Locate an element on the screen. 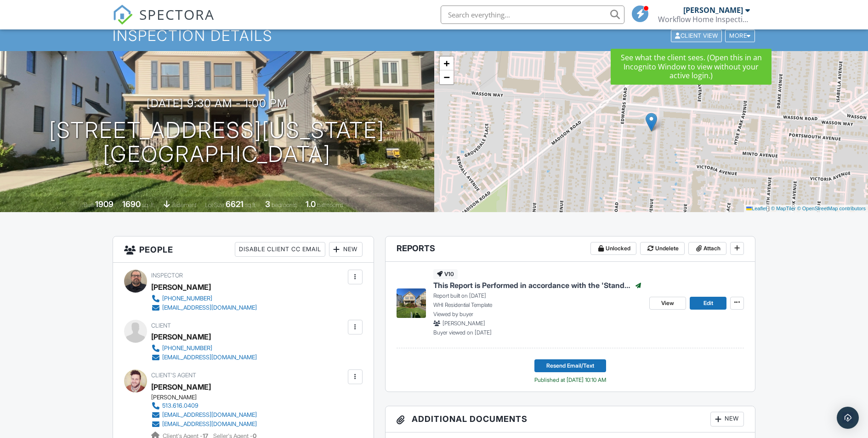 The height and width of the screenshot is (438, 868). a: © OpenStreetMap contributors is located at coordinates (831, 208).